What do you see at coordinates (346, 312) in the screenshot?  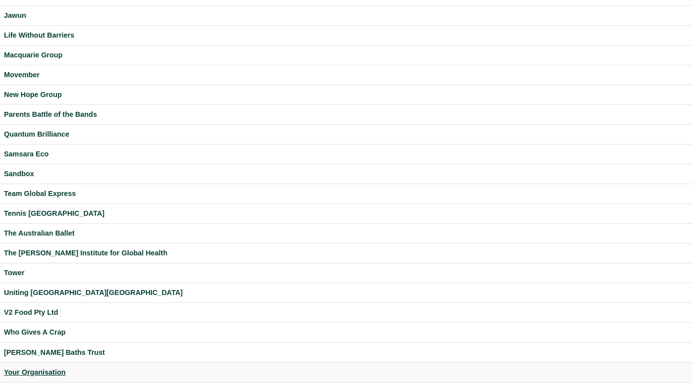 I see `a: V2 Food Pty Ltd` at bounding box center [346, 312].